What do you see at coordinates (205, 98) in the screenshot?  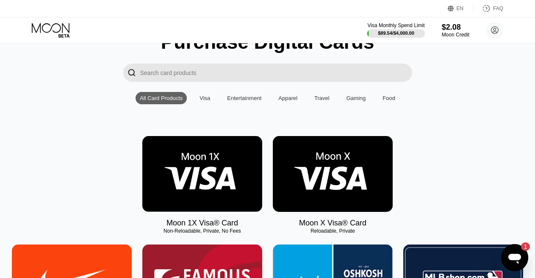 I see `div: Visa` at bounding box center [205, 98].